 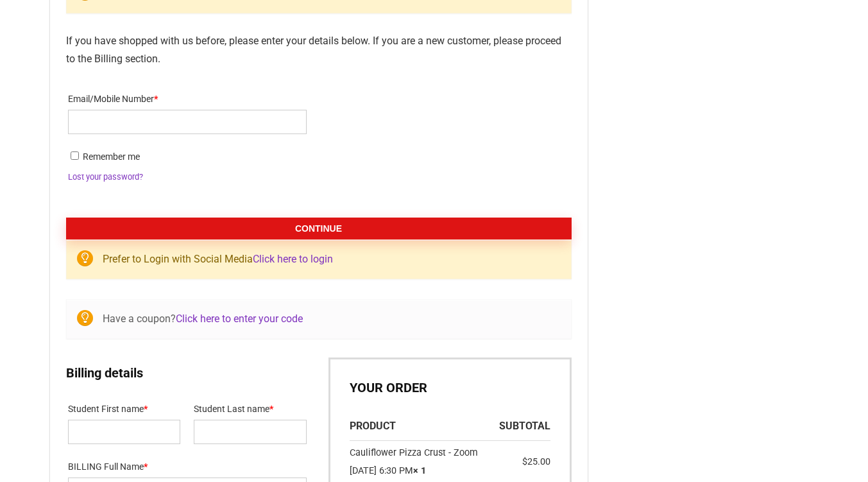 What do you see at coordinates (188, 100) in the screenshot?
I see `label: Email/Mobile Number` at bounding box center [188, 100].